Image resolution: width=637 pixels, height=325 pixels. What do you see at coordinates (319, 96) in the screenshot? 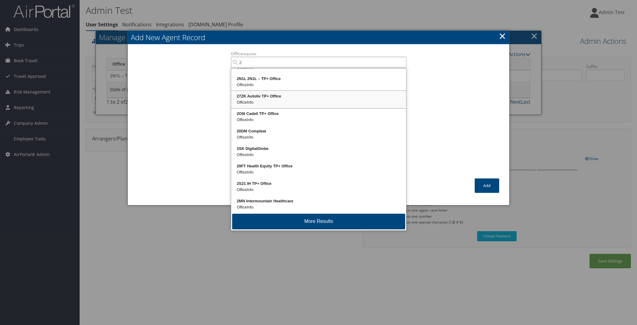
I see `div: 27ZK Autoliv TP+ Office` at bounding box center [319, 96].